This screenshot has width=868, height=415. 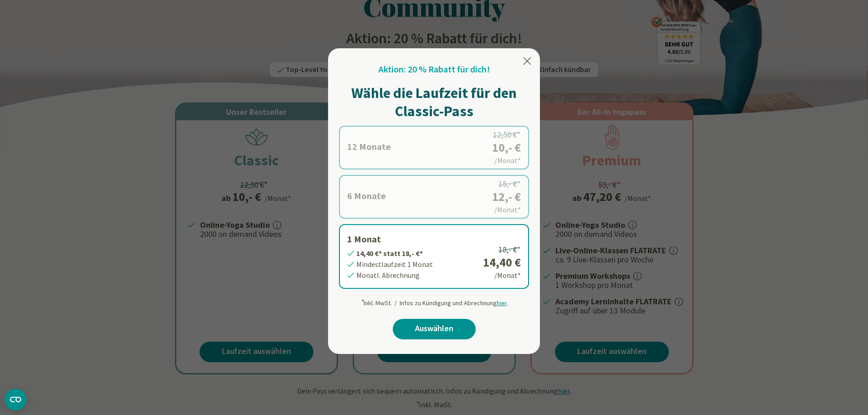 What do you see at coordinates (434, 329) in the screenshot?
I see `a: Auswählen` at bounding box center [434, 329].